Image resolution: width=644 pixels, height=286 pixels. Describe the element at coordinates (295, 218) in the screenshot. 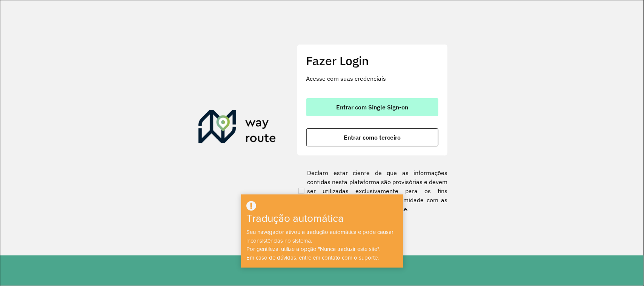

I see `font: Tradução automática` at that location.